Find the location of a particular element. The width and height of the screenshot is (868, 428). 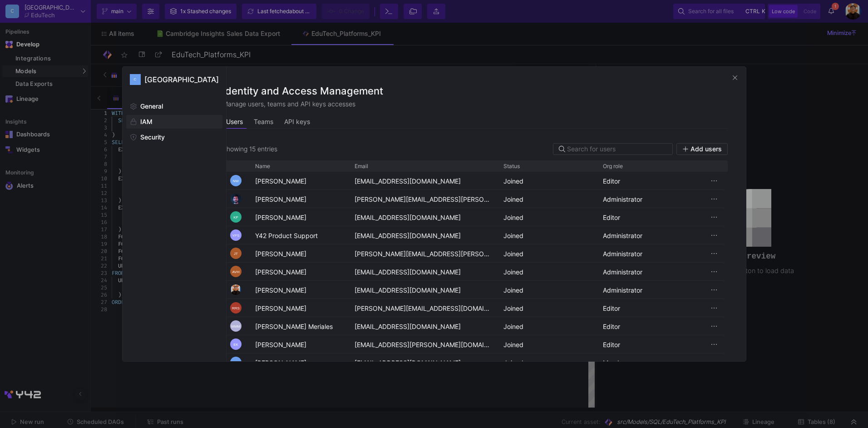

div: C is located at coordinates (136, 80).